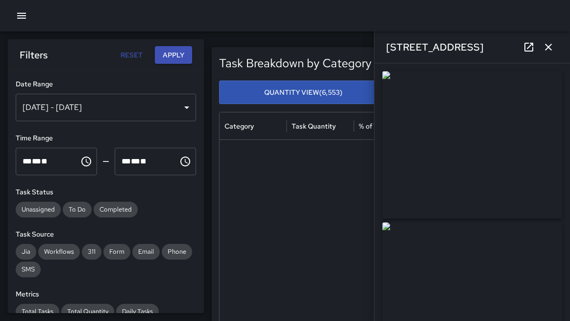  Describe the element at coordinates (106, 294) in the screenshot. I see `h6: Metrics` at that location.